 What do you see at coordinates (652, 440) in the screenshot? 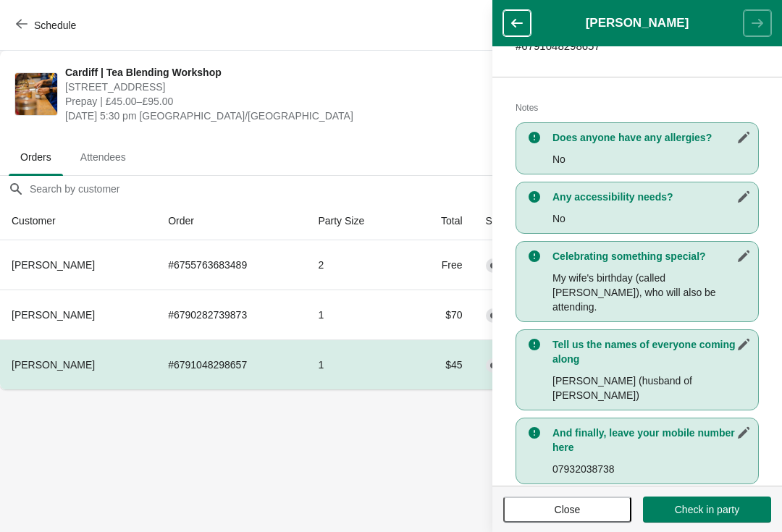
I see `h3: And finally, leave your mobile number here` at bounding box center [652, 440].